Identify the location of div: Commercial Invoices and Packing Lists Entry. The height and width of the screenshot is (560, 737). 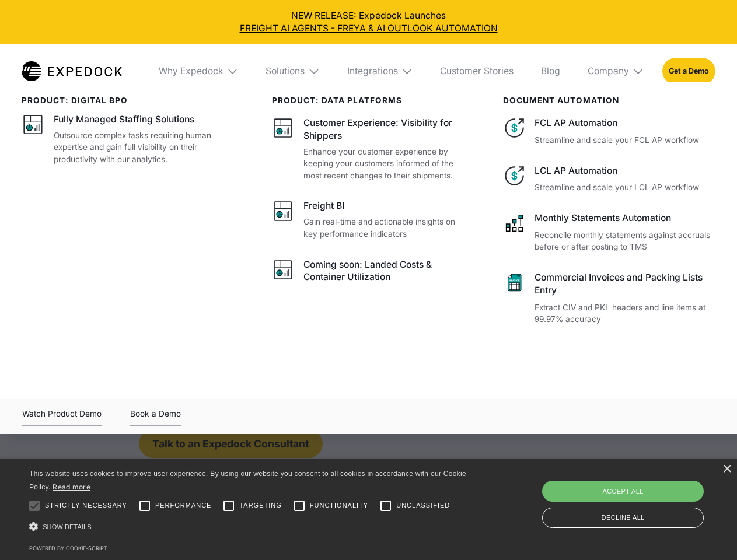
(625, 284).